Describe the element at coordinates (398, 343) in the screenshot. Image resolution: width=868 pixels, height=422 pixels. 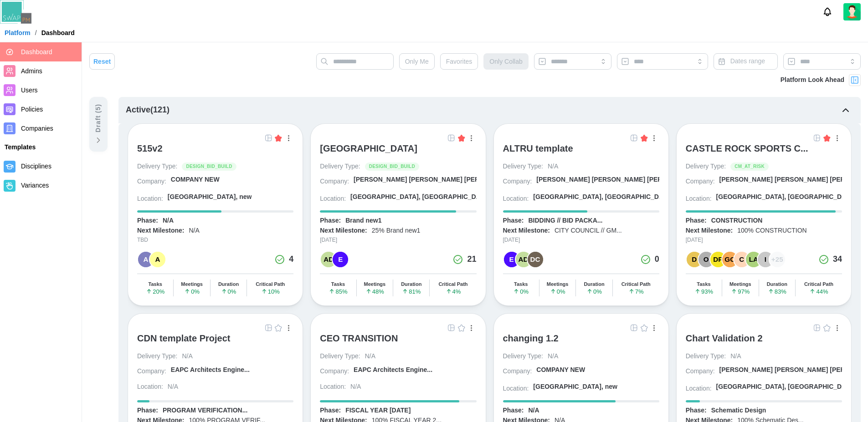
I see `a: CEO TRANSITION` at that location.